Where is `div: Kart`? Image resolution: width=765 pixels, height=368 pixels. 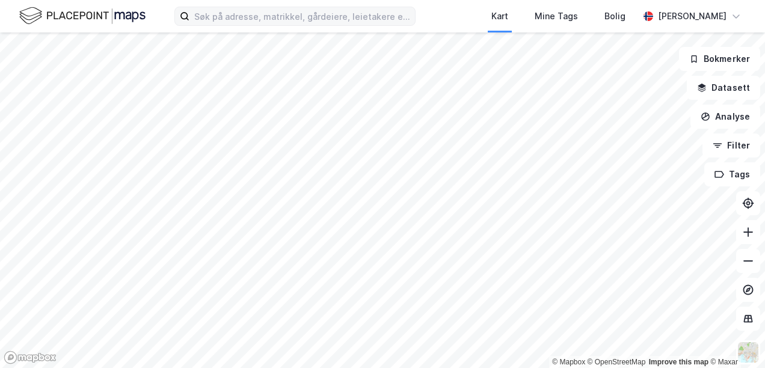 div: Kart is located at coordinates (500, 16).